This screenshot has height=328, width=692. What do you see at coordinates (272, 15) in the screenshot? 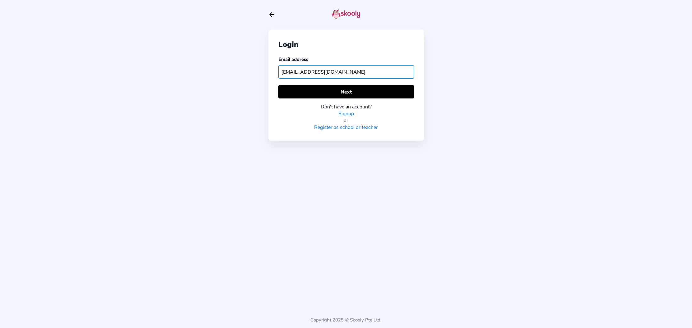
I see `ion-icon: arrow back outline` at bounding box center [272, 15].